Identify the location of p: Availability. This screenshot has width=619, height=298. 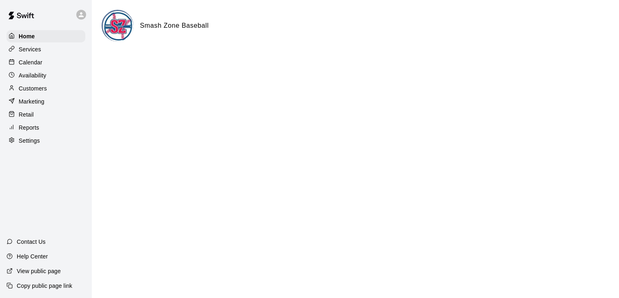
(33, 75).